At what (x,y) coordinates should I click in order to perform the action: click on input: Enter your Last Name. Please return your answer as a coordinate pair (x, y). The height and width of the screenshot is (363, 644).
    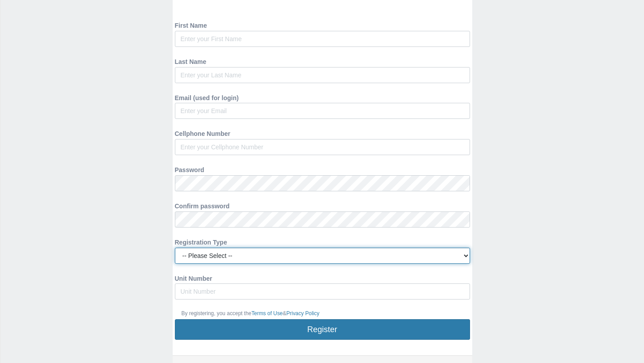
    Looking at the image, I should click on (323, 75).